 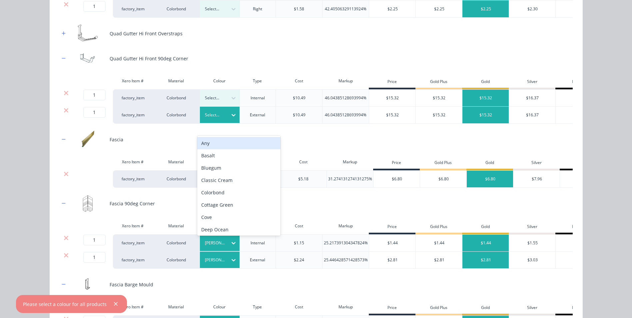 I want to click on div: $1.83, so click(x=579, y=243).